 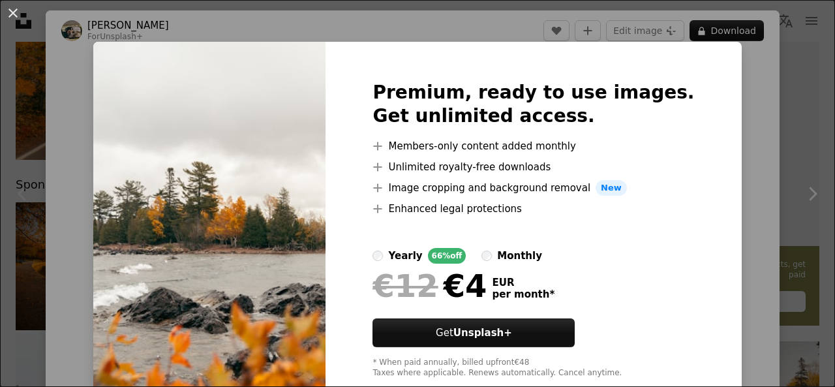 What do you see at coordinates (405, 286) in the screenshot?
I see `span: €12` at bounding box center [405, 286].